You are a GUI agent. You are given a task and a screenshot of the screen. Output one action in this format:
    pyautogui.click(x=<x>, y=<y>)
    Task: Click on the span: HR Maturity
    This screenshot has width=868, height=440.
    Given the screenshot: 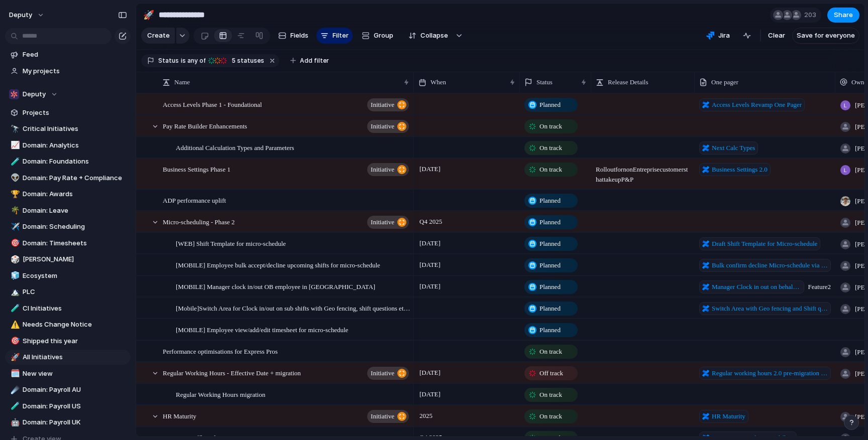 What is the action you would take?
    pyautogui.click(x=179, y=415)
    